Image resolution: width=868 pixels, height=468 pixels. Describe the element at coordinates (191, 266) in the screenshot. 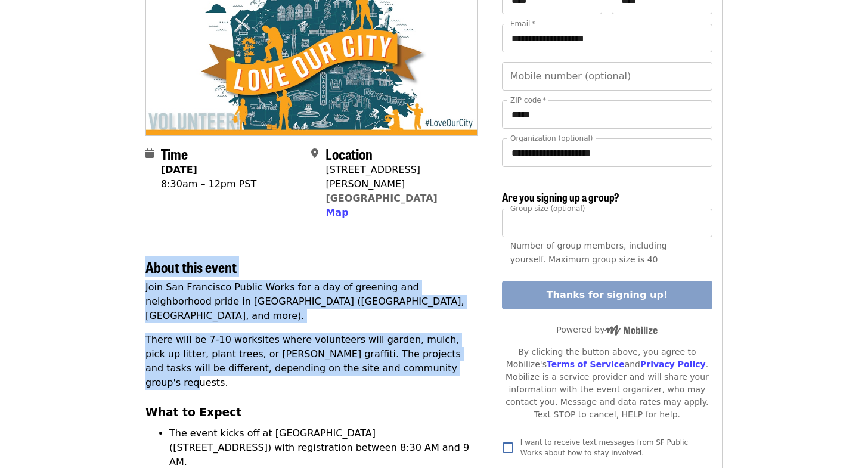

I see `span: About this event` at that location.